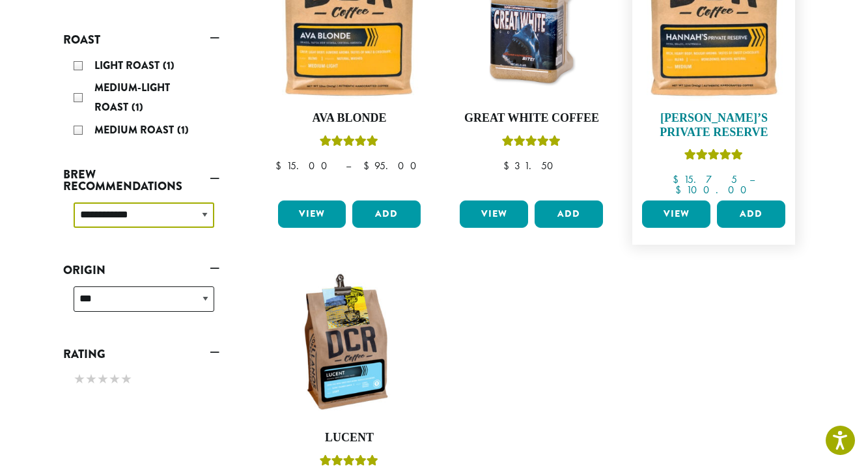  What do you see at coordinates (128, 65) in the screenshot?
I see `span: Light Roast` at bounding box center [128, 65].